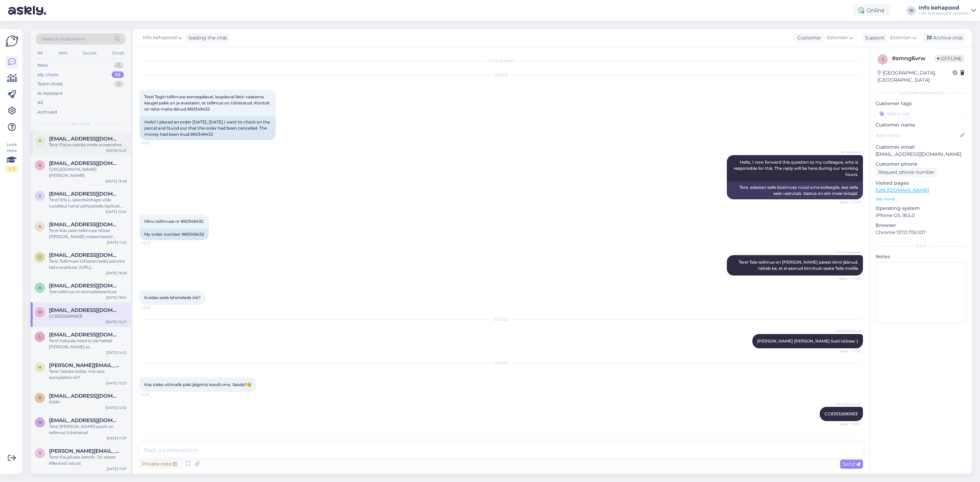  Describe the element at coordinates (84, 194) in the screenshot. I see `span: sova26@yandex.com` at that location.